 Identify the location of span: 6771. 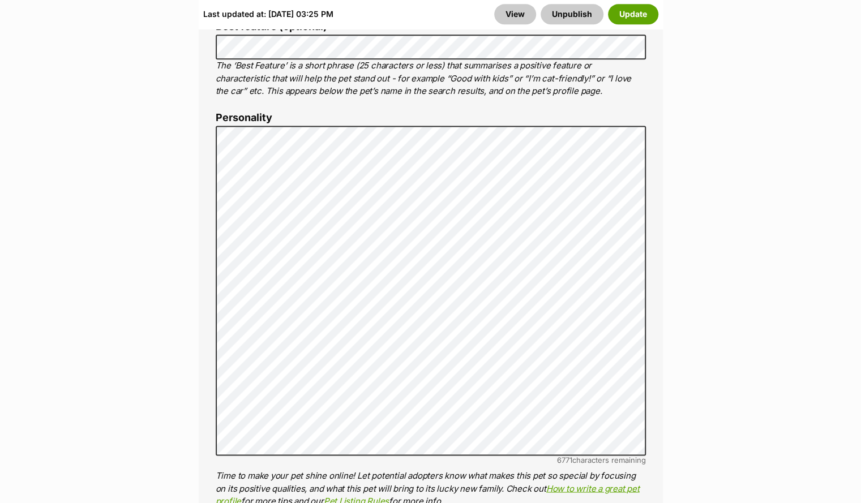
(564, 460).